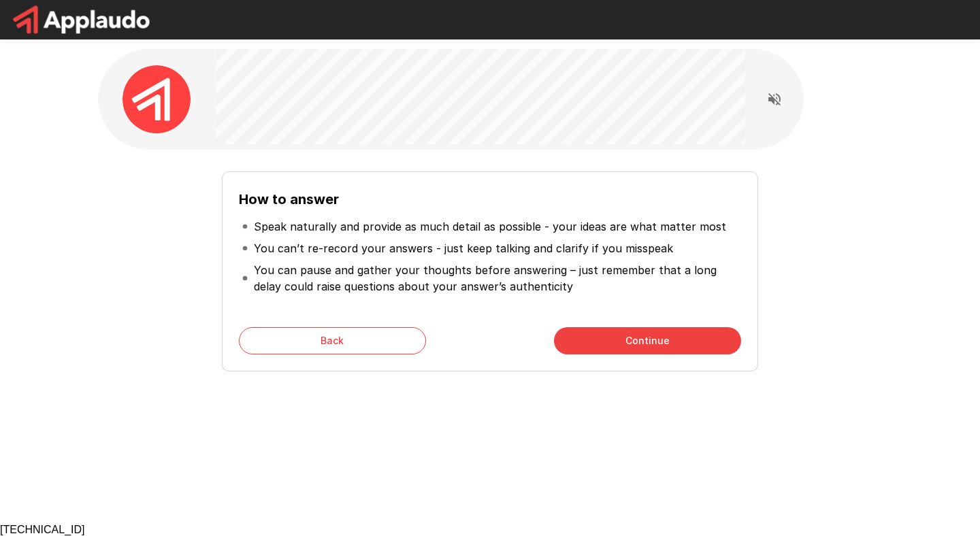 The image size is (980, 536). What do you see at coordinates (288, 199) in the screenshot?
I see `b: How to answer` at bounding box center [288, 199].